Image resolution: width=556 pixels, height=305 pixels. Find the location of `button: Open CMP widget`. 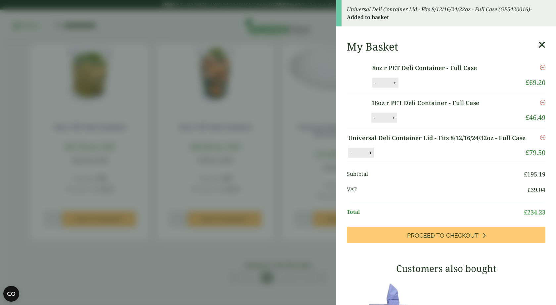

button: Open CMP widget is located at coordinates (11, 294).